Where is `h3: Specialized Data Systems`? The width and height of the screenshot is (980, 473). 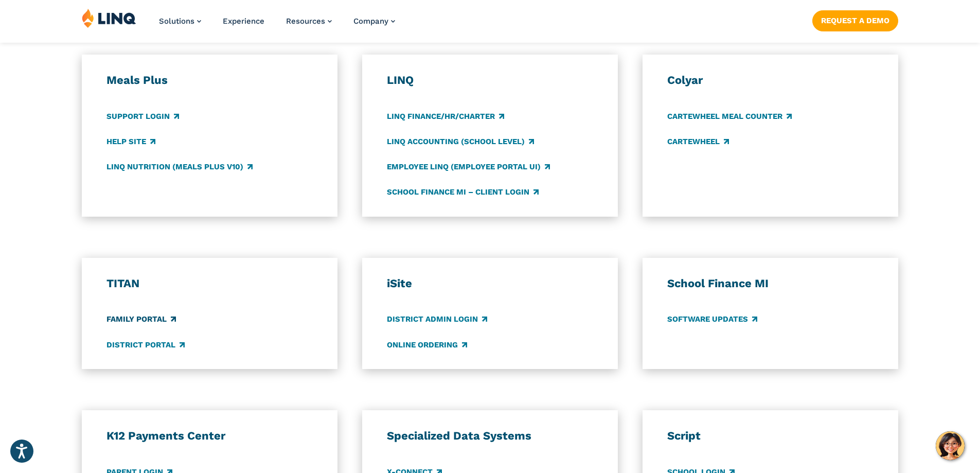 h3: Specialized Data Systems is located at coordinates (490, 436).